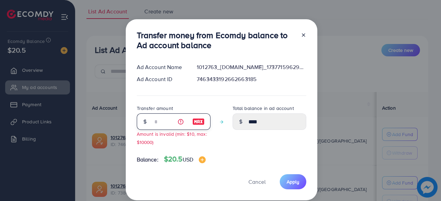 The image size is (441, 201). I want to click on label: Transfer amount, so click(155, 108).